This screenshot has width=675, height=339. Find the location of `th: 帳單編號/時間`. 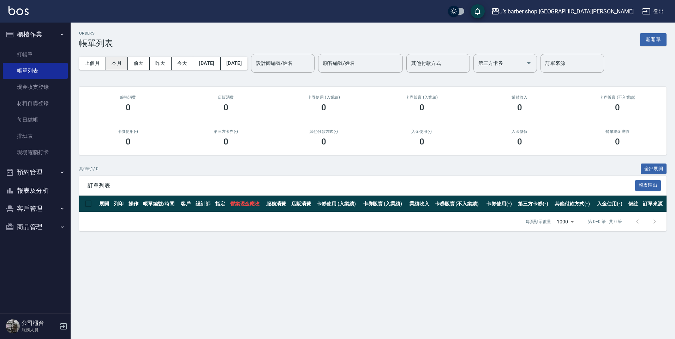

th: 帳單編號/時間 is located at coordinates (160, 204).